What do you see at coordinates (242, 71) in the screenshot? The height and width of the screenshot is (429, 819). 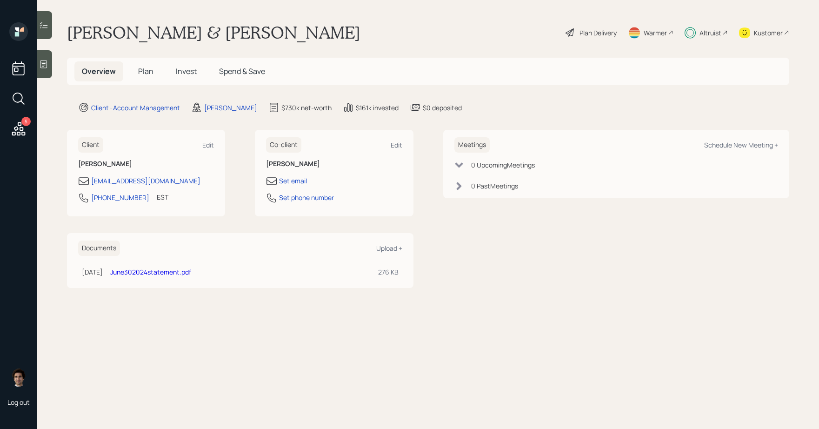 I see `span: Spend & Save` at bounding box center [242, 71].